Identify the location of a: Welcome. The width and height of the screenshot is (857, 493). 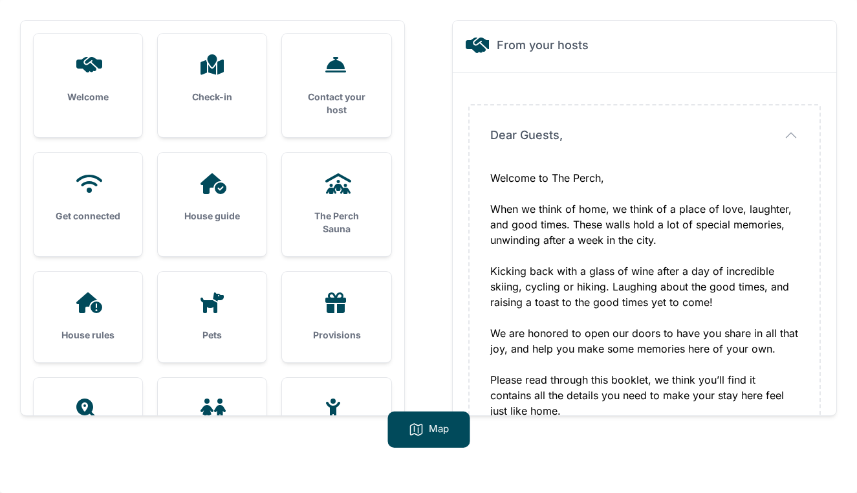
(88, 79).